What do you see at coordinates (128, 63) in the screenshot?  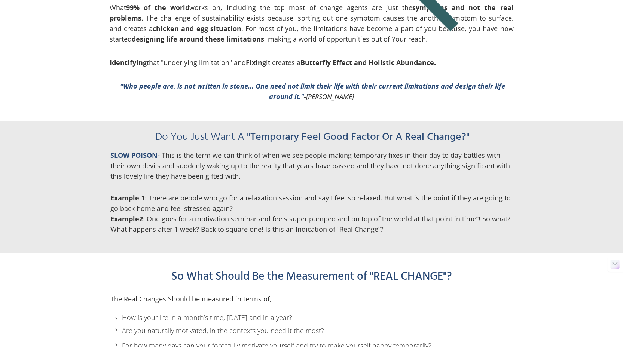 I see `span: Identifying` at bounding box center [128, 63].